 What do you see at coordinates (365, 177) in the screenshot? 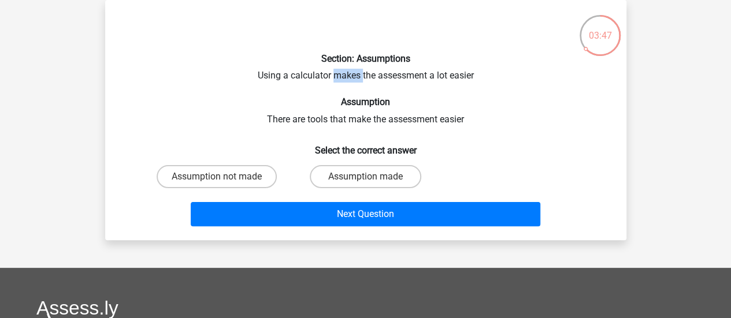
I see `label: Assumption made` at bounding box center [365, 177].